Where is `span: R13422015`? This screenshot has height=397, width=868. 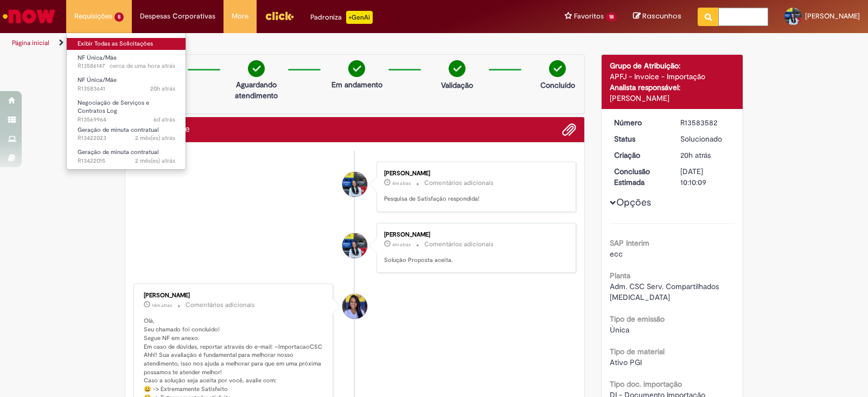 span: R13422015 is located at coordinates (126, 161).